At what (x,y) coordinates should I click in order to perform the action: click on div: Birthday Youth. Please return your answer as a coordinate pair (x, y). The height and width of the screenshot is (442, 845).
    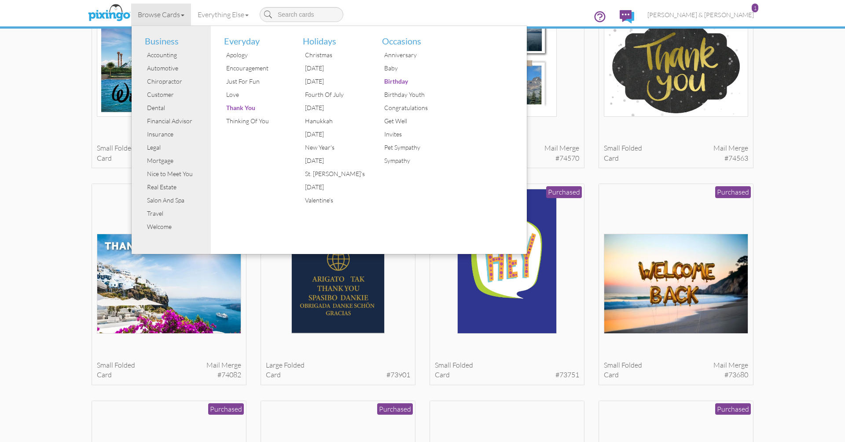
    Looking at the image, I should click on (415, 95).